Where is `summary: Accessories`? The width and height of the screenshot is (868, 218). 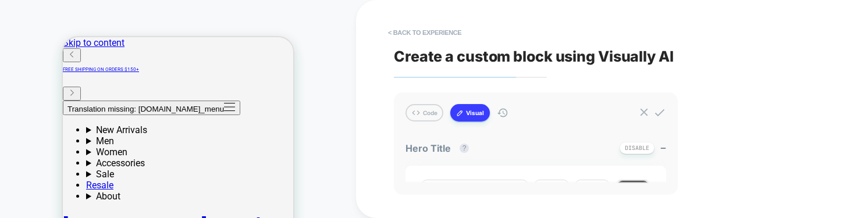
summary: Accessories is located at coordinates (127, 125).